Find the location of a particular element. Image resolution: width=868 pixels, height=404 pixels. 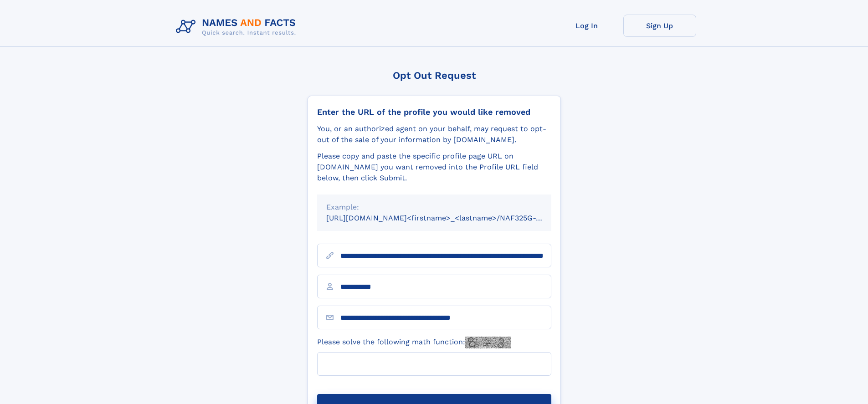

a: Sign Up is located at coordinates (660, 26).